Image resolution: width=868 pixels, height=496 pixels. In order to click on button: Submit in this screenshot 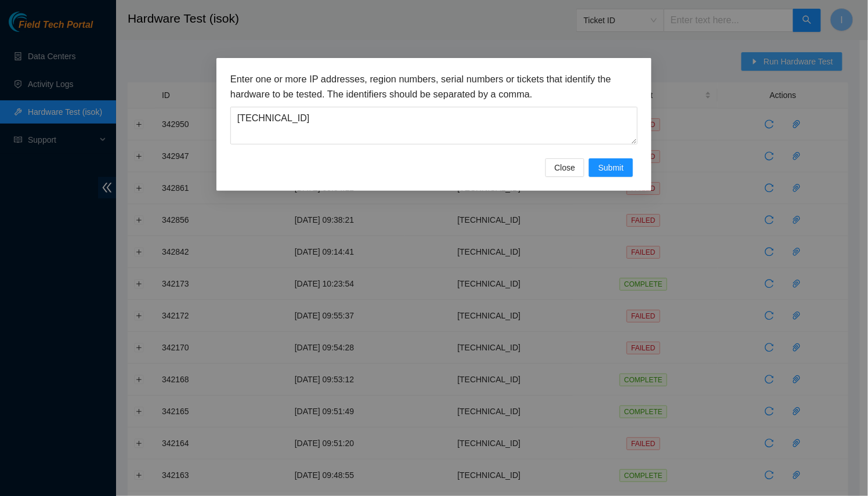, I will do `click(611, 168)`.